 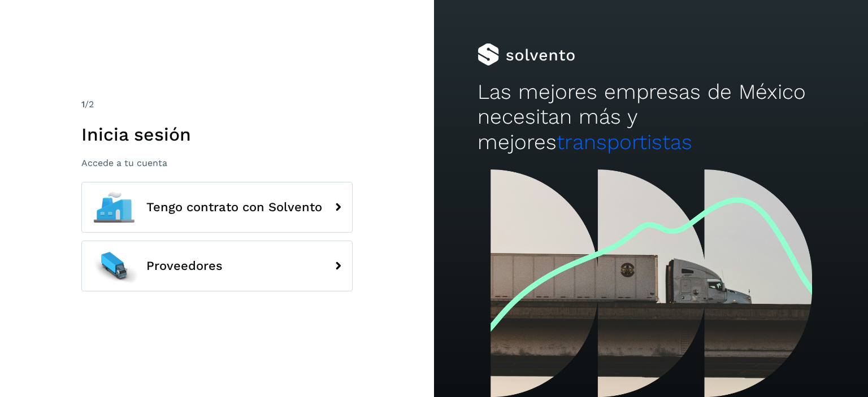 I want to click on span: 1, so click(x=83, y=104).